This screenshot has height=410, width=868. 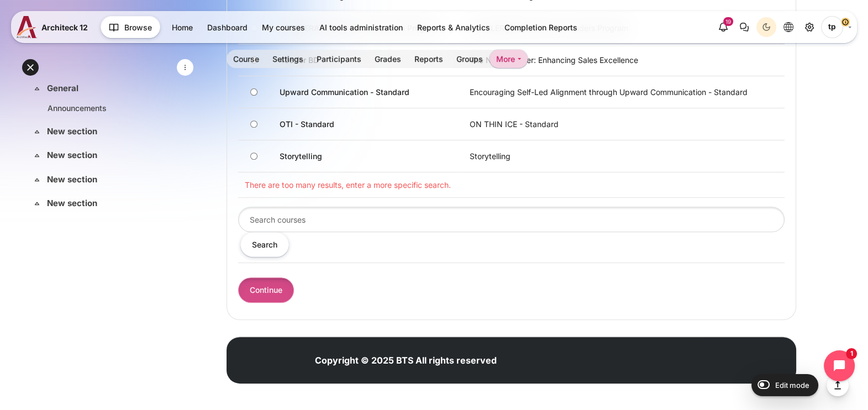 What do you see at coordinates (454, 27) in the screenshot?
I see `a: Reports & Analytics` at bounding box center [454, 27].